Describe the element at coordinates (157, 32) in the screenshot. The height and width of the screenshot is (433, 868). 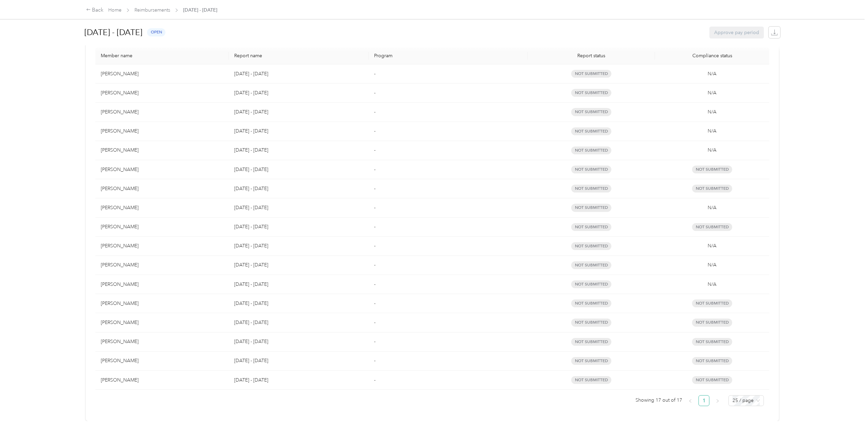
I see `span: open` at that location.